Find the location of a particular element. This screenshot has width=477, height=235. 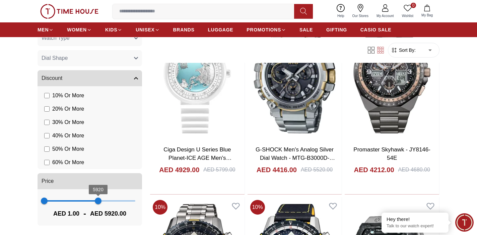

div: Chat Widget is located at coordinates (464, 223).